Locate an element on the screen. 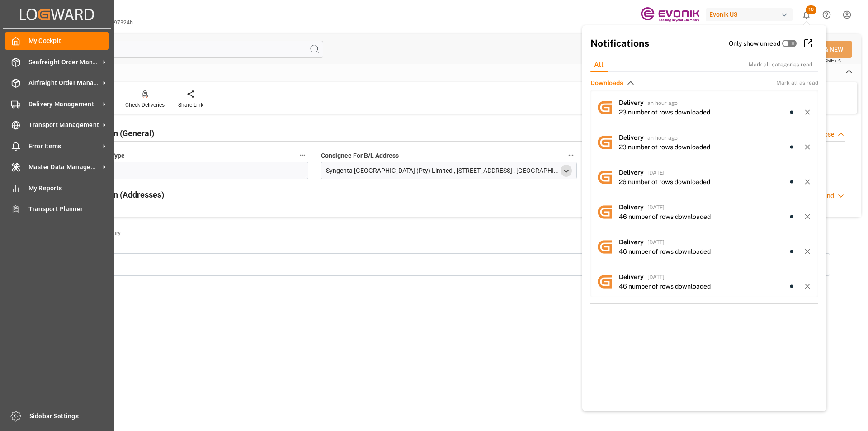 The image size is (868, 431). a: My Reports is located at coordinates (57, 187).